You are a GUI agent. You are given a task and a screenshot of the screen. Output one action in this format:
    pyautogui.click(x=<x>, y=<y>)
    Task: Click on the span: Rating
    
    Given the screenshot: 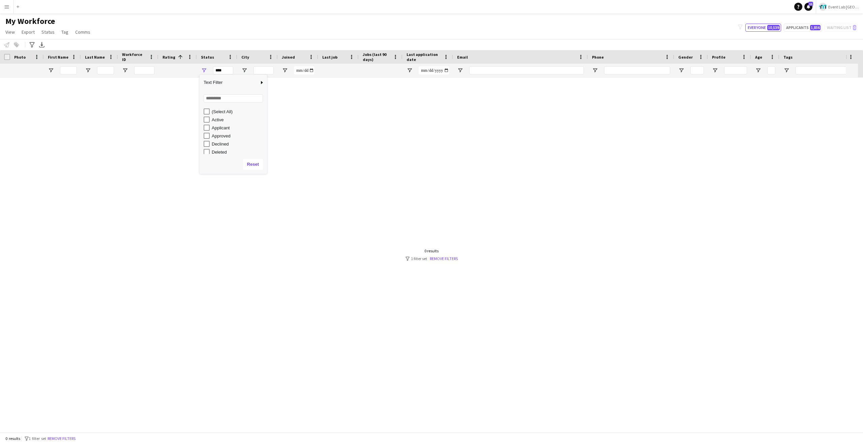 What is the action you would take?
    pyautogui.click(x=169, y=57)
    